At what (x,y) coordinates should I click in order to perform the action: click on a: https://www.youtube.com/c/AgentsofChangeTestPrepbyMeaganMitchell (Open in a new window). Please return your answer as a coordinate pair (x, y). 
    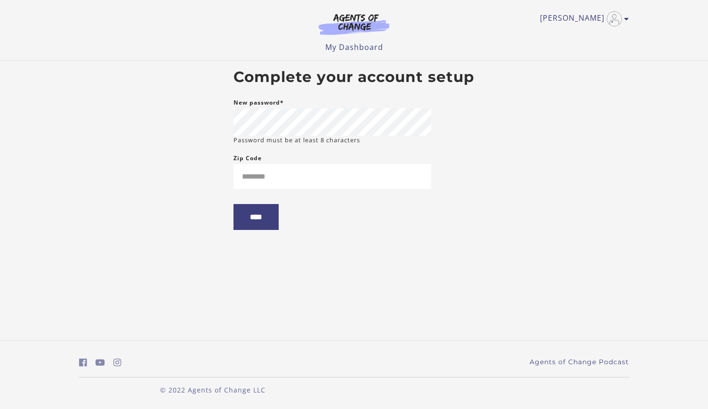
    Looking at the image, I should click on (100, 362).